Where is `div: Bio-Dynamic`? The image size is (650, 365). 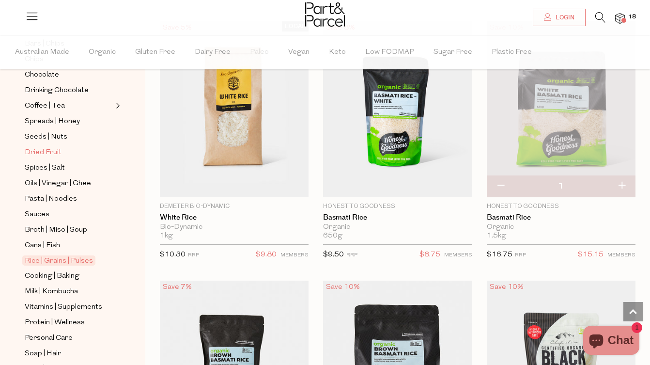
div: Bio-Dynamic is located at coordinates (234, 227).